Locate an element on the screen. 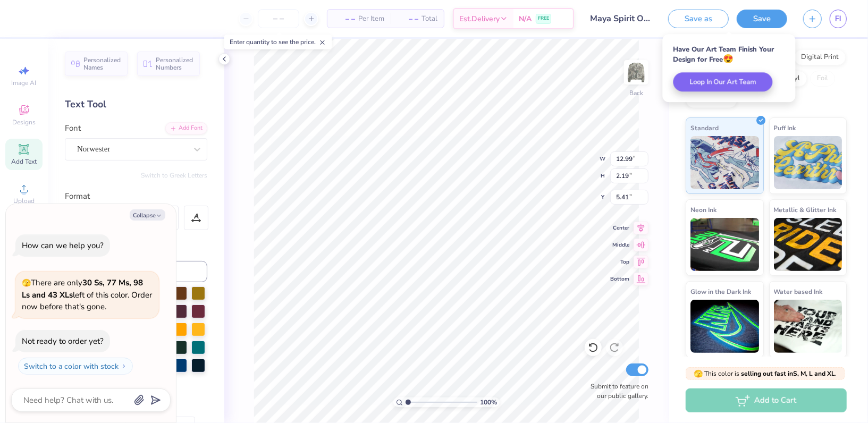 Image resolution: width=868 pixels, height=423 pixels. span: Personalized Numbers is located at coordinates (174, 63).